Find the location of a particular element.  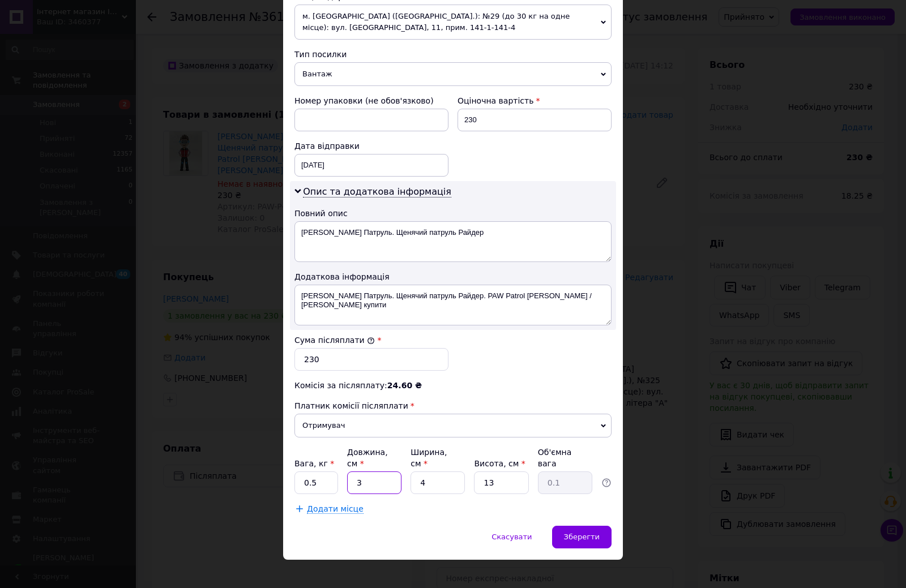

div: Оціночна вартість is located at coordinates (535, 100).